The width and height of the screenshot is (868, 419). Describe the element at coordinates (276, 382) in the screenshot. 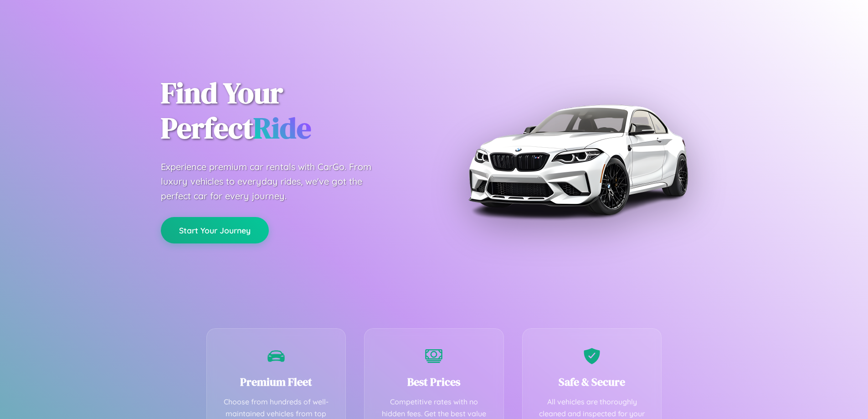

I see `h3: Premium Fleet` at that location.